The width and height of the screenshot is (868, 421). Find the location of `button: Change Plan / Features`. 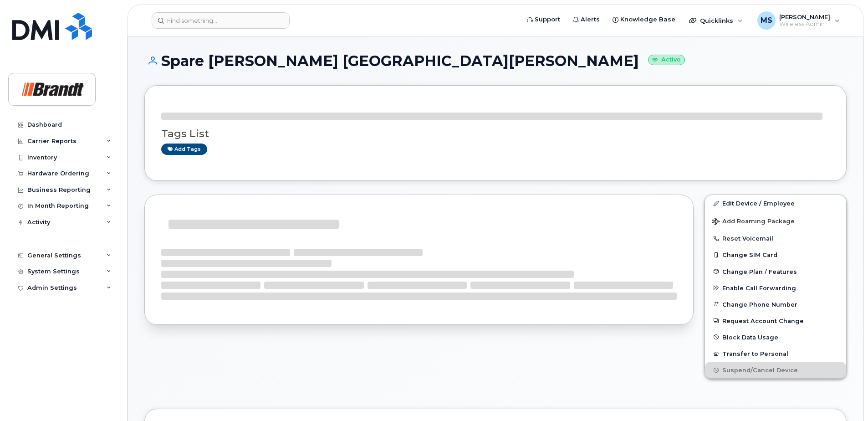

button: Change Plan / Features is located at coordinates (776, 271).